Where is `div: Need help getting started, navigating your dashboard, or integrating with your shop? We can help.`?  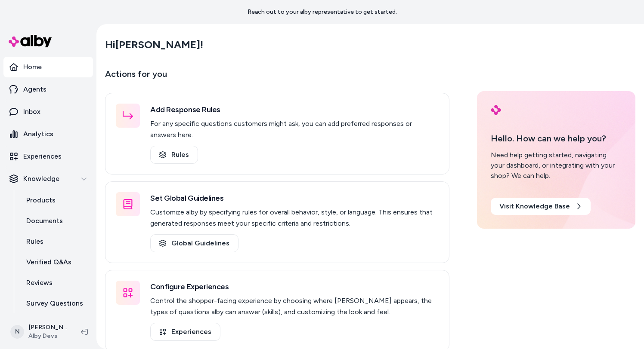 div: Need help getting started, navigating your dashboard, or integrating with your shop? We can help. is located at coordinates (557, 166).